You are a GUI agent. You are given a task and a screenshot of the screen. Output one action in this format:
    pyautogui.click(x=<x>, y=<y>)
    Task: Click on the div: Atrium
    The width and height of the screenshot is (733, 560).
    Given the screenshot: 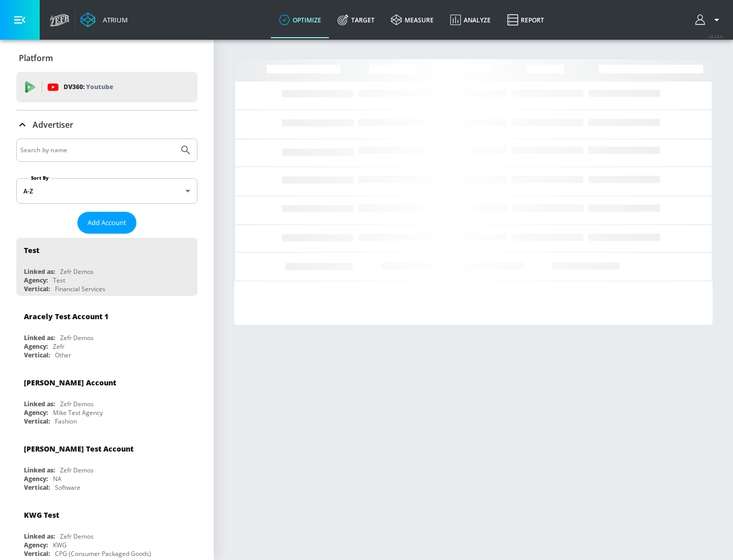 What is the action you would take?
    pyautogui.click(x=113, y=20)
    